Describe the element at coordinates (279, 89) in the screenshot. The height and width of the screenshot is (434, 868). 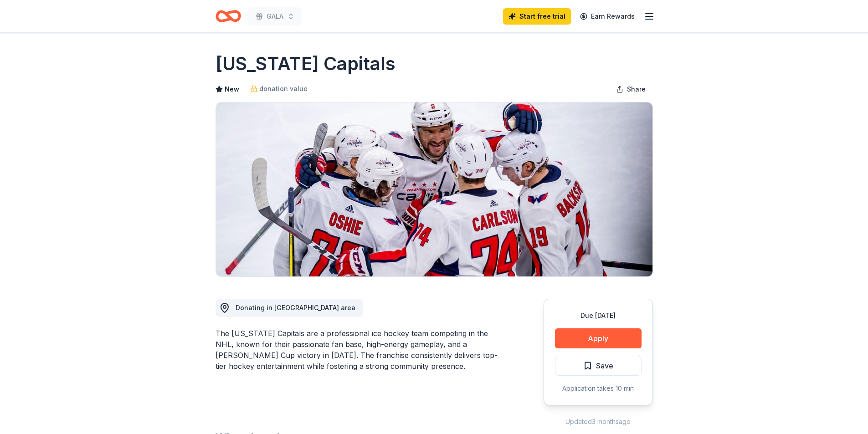
I see `a: donation value` at that location.